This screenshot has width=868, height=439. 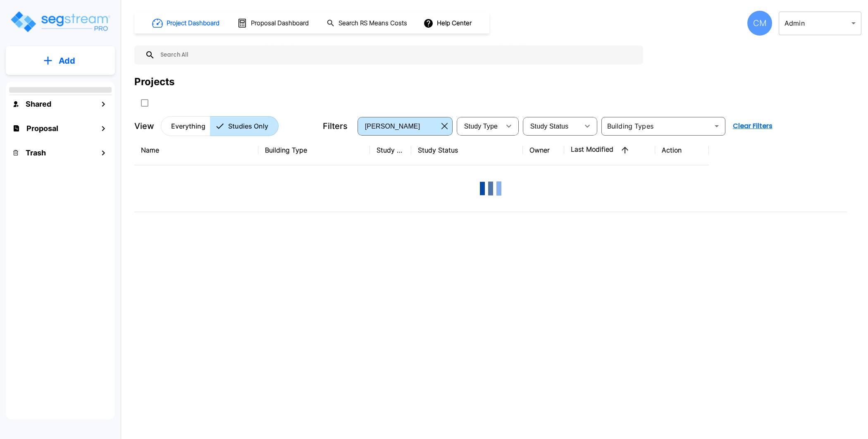 I want to click on div: CM, so click(x=760, y=23).